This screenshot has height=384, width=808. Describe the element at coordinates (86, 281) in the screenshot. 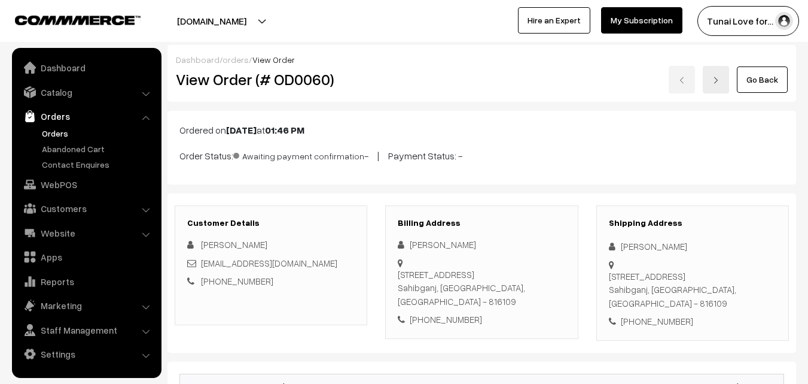

I see `a: Reports` at that location.